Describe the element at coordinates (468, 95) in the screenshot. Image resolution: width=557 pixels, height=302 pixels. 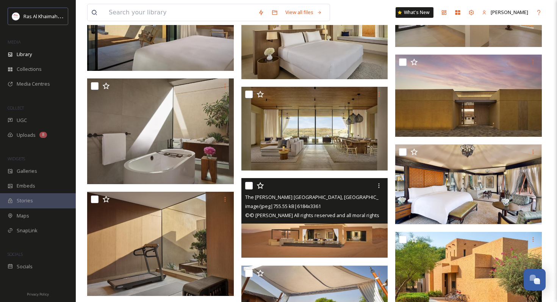
I see `img: The Ritz-Carlton Ras Al Khaimah, Al Wadi Desert Signature Villa Entrance.jpg` at that location.